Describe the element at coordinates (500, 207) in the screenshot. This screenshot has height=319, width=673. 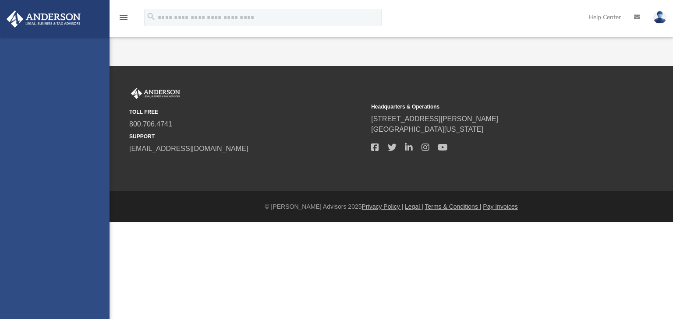
I see `a: Pay Invoices` at that location.